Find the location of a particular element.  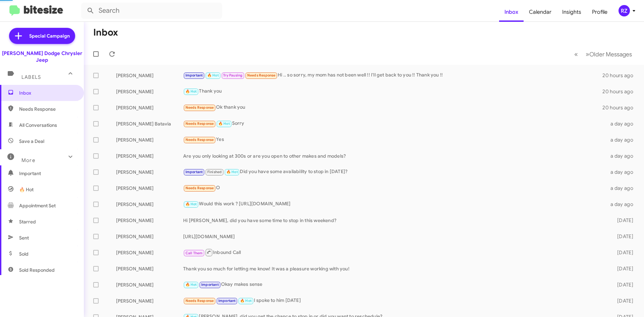

div: RZ is located at coordinates (624, 11).